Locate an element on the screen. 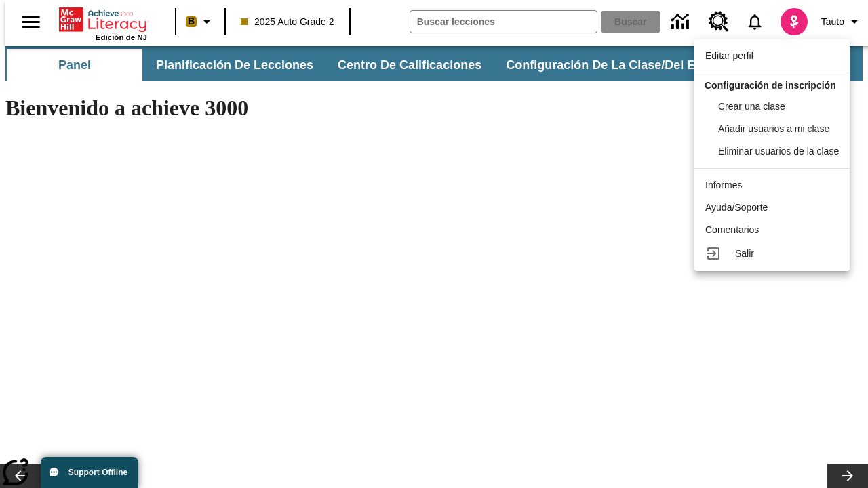 This screenshot has height=488, width=868. span: Crear una clase is located at coordinates (751, 107).